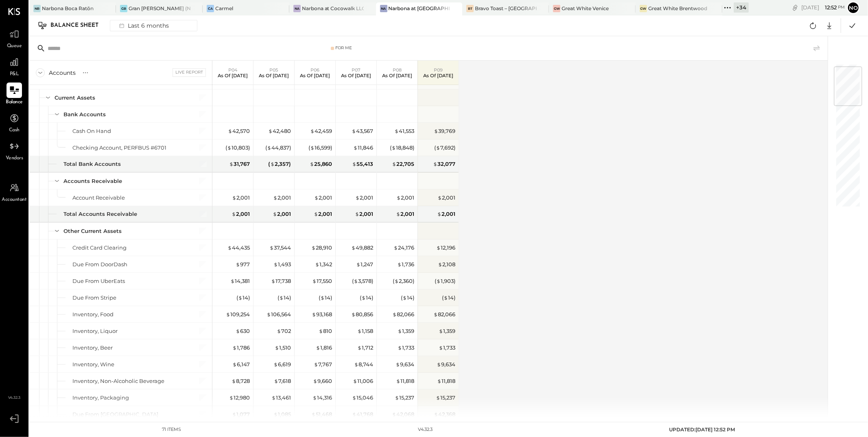 Image resolution: width=868 pixels, height=437 pixels. Describe the element at coordinates (243, 297) in the screenshot. I see `div: ( 14 )` at that location.